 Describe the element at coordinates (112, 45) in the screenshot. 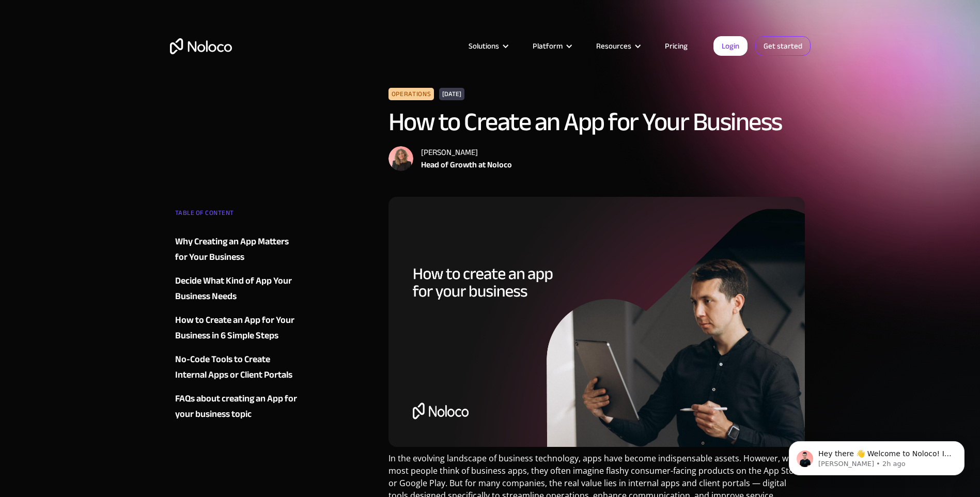

I see `p: Message from Darragh, sent 2h ago` at that location.